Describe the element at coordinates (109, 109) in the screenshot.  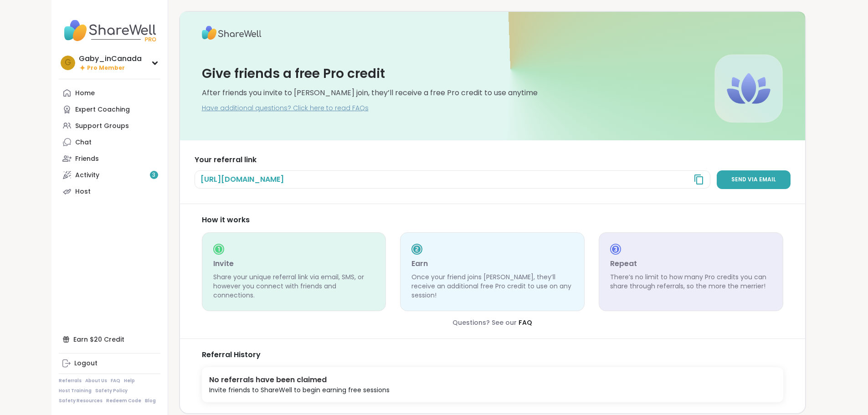
I see `a: Expert Coaching` at that location.